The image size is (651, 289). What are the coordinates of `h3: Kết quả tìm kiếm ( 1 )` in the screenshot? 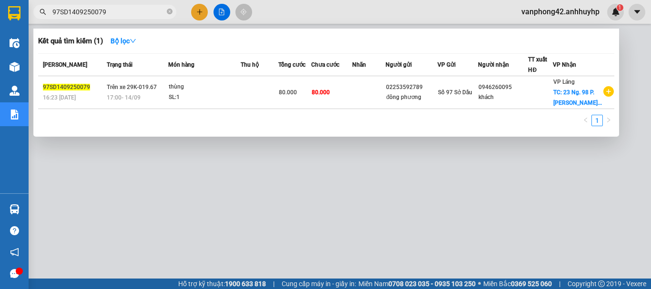 It's located at (71, 41).